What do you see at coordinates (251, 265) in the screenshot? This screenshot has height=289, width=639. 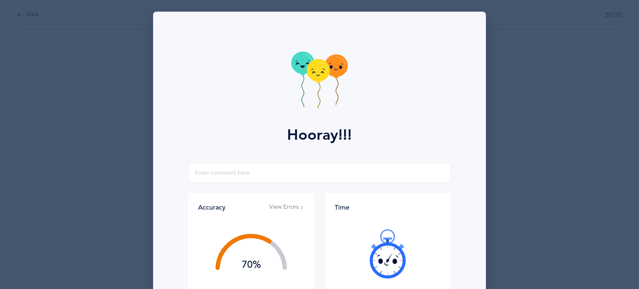 I see `div: 70%` at bounding box center [251, 265].